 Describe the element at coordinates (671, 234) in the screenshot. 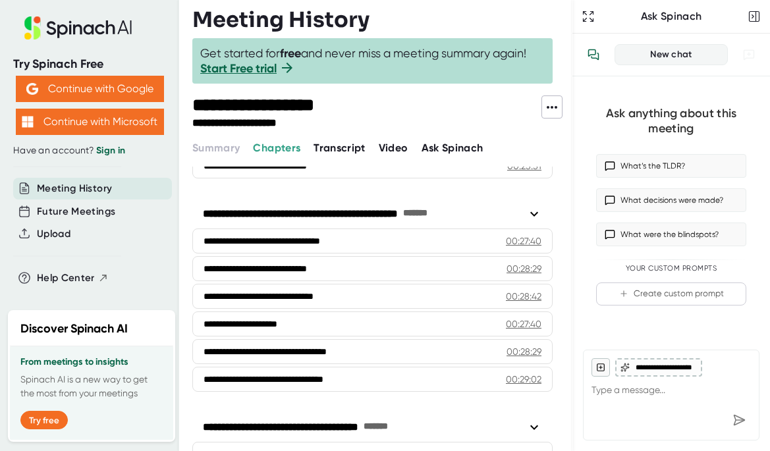

I see `button: What were the blindspots?` at that location.